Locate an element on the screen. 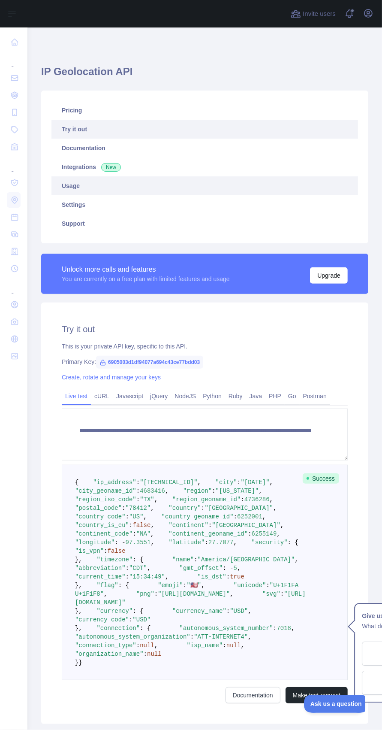  span: "region_geoname_id" is located at coordinates (207, 500).